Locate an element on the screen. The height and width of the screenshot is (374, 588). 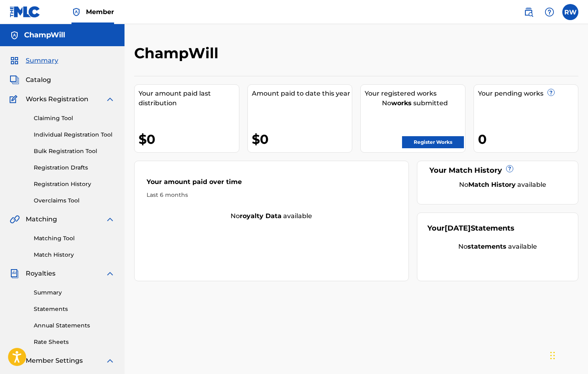
div: Last 6 months is located at coordinates (272, 195).